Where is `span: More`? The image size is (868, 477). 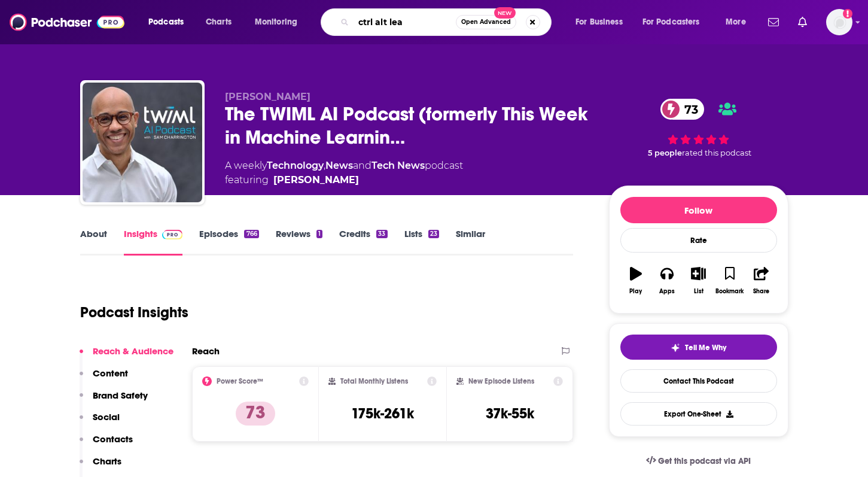 span: More is located at coordinates (736, 22).